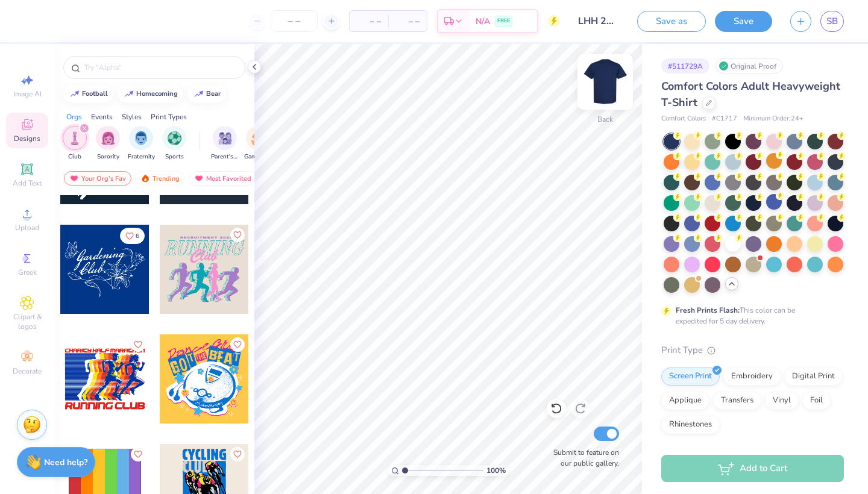  Describe the element at coordinates (27, 227) in the screenshot. I see `span: Upload` at that location.